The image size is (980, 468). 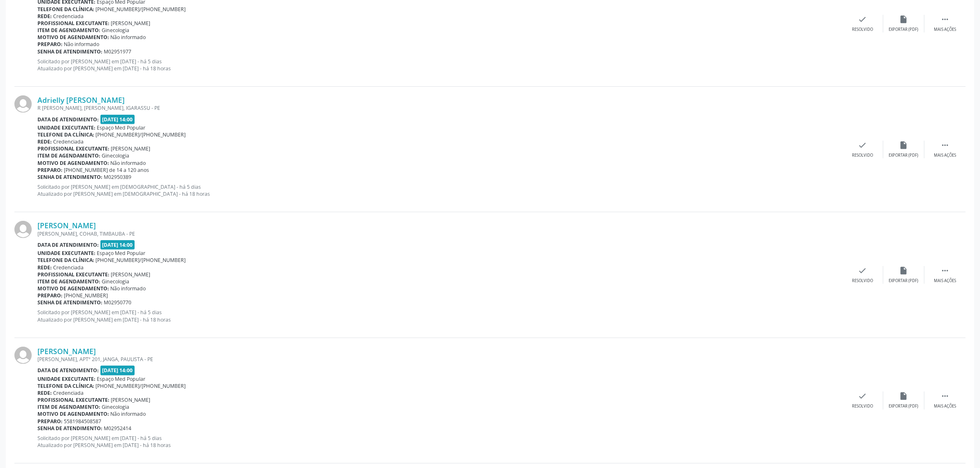 What do you see at coordinates (117, 302) in the screenshot?
I see `span: M02950770` at bounding box center [117, 302].